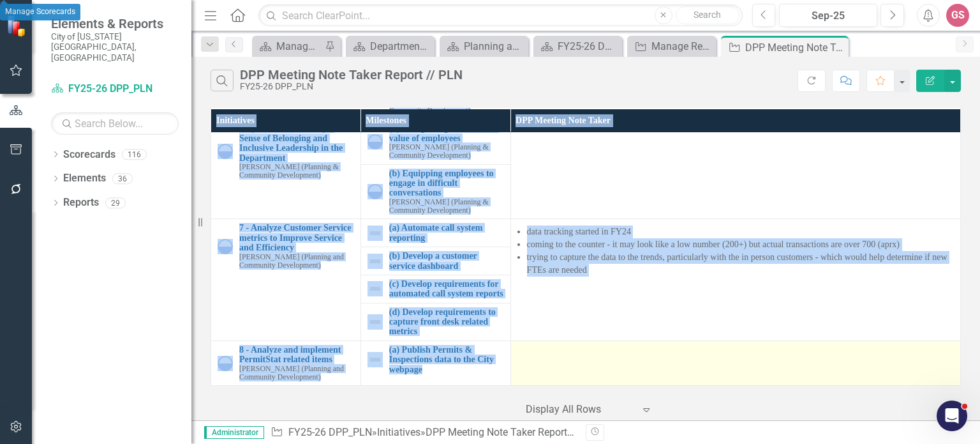 This screenshot has height=444, width=980. I want to click on div: Manage Reports, so click(682, 46).